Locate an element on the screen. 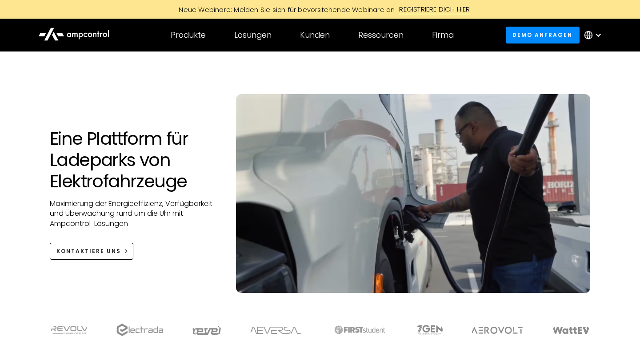 Image resolution: width=640 pixels, height=364 pixels. div: KONTAKTIERE UNS is located at coordinates (89, 251).